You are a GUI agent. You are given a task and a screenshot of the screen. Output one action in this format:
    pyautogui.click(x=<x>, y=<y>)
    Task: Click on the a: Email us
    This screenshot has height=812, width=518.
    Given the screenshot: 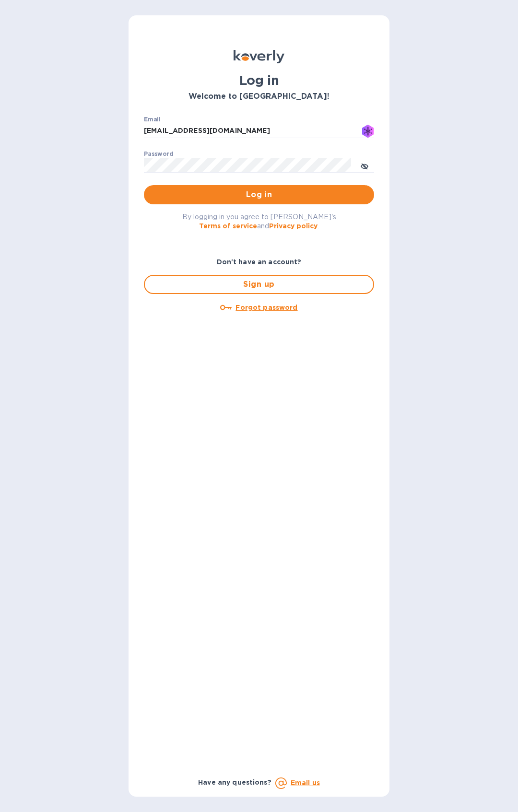 What is the action you would take?
    pyautogui.click(x=305, y=782)
    